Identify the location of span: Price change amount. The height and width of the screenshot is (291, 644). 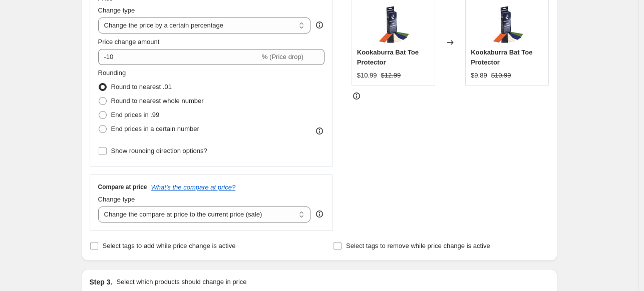
(128, 42).